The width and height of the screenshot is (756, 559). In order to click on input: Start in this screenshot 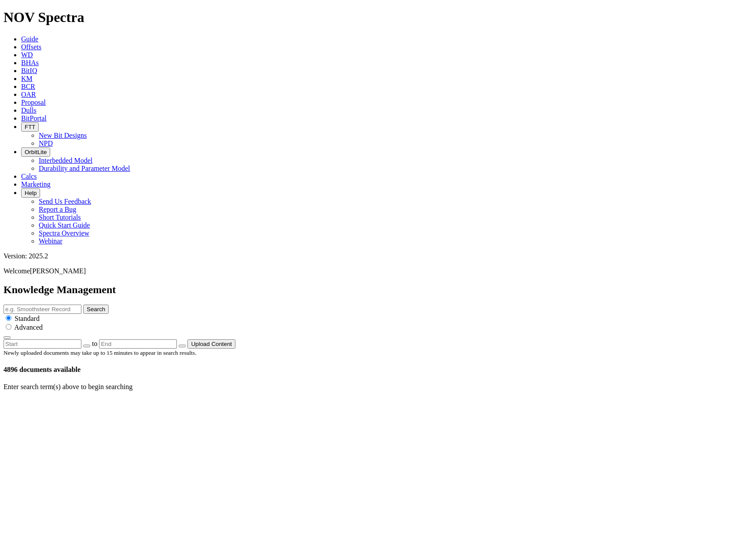, I will do `click(43, 344)`.